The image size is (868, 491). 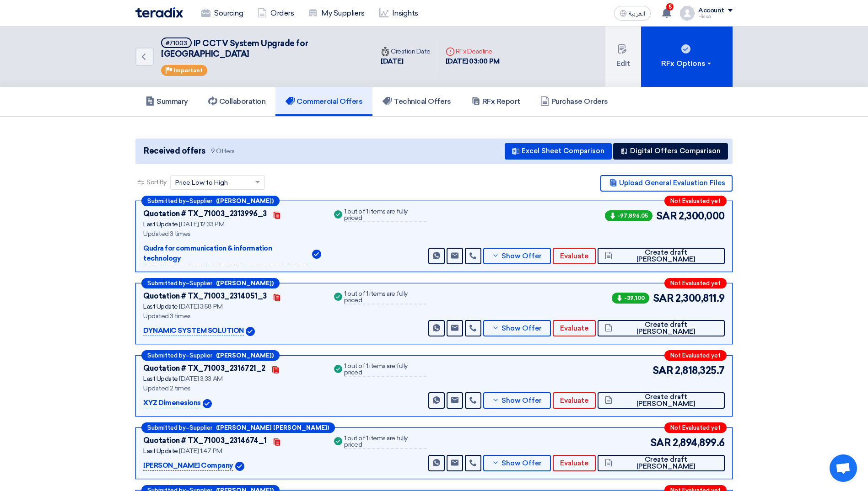 I want to click on span: 2,300,811.9, so click(x=700, y=298).